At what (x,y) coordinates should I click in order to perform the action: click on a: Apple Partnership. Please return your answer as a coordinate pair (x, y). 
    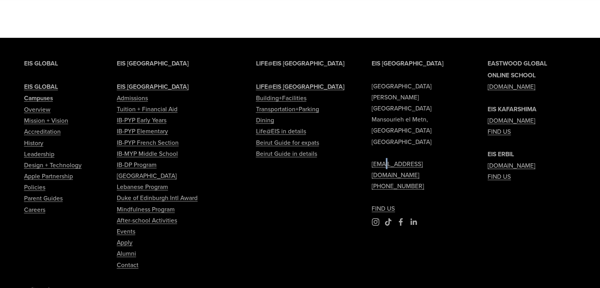
    Looking at the image, I should click on (48, 176).